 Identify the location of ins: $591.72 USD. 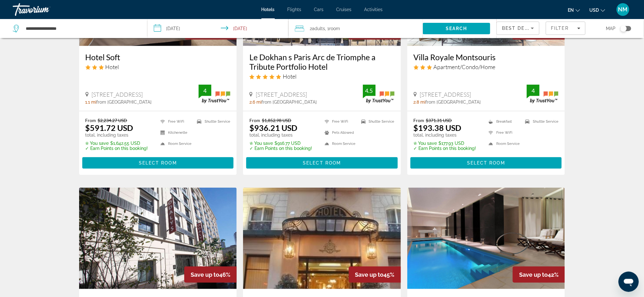
(109, 128).